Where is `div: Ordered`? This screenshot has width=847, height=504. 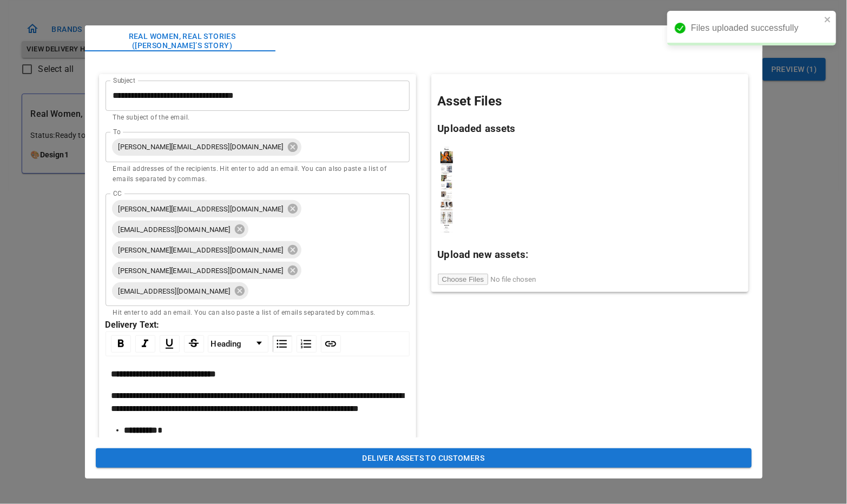
div: Ordered is located at coordinates (306, 344).